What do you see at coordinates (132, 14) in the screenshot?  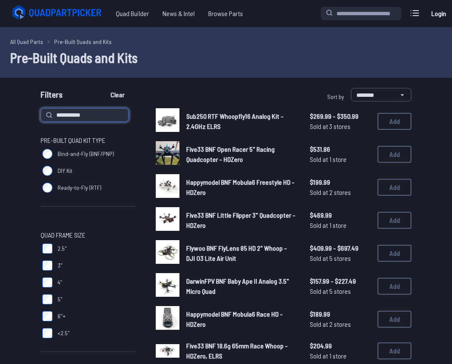 I see `span: Quad Builder` at bounding box center [132, 14].